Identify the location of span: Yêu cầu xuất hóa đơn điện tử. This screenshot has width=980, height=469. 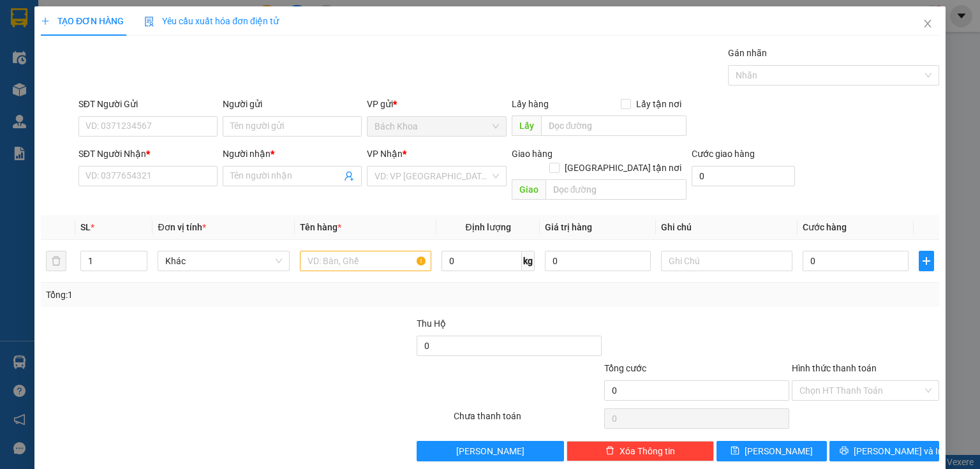
(211, 21).